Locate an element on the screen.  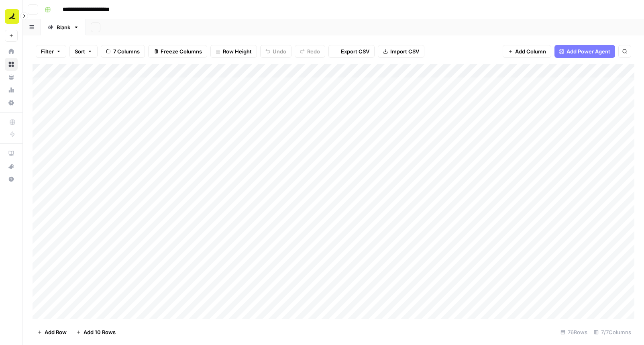
span: Undo is located at coordinates (279, 51).